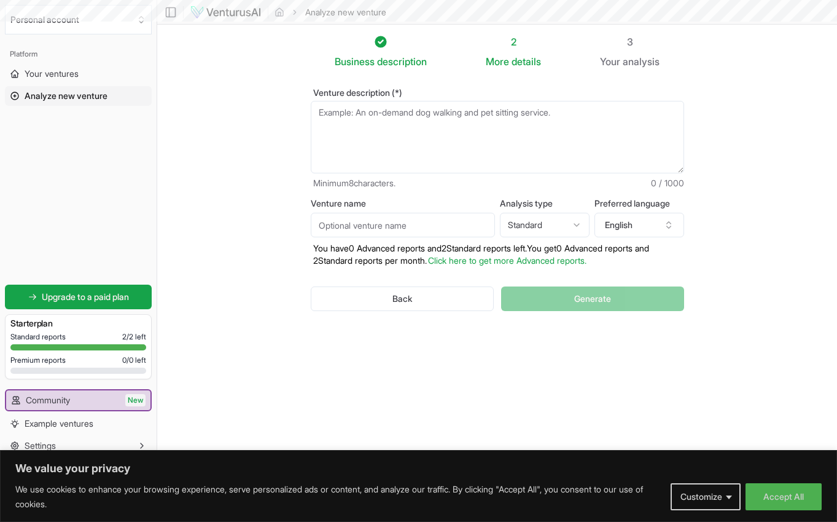 The width and height of the screenshot is (837, 522). What do you see at coordinates (78, 323) in the screenshot?
I see `h3: Starter plan` at bounding box center [78, 323].